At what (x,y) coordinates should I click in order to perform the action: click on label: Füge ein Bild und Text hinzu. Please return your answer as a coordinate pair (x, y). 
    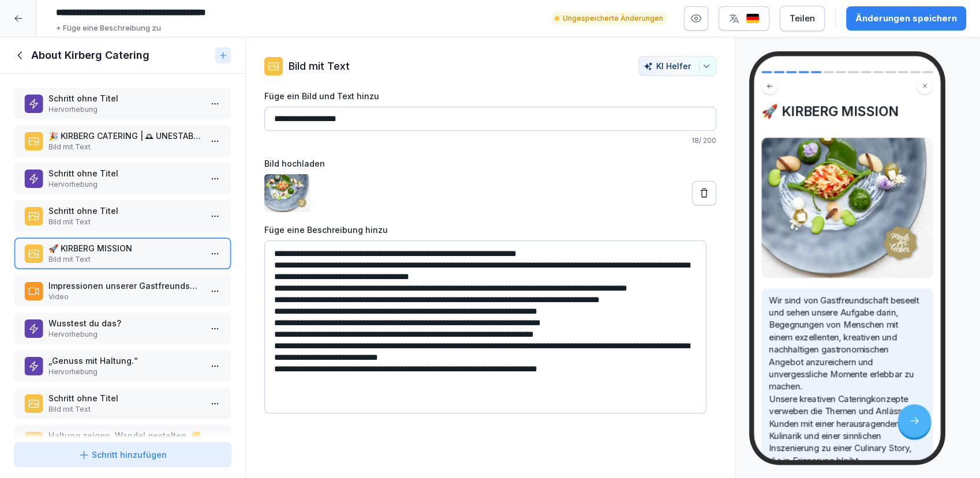
    Looking at the image, I should click on (490, 95).